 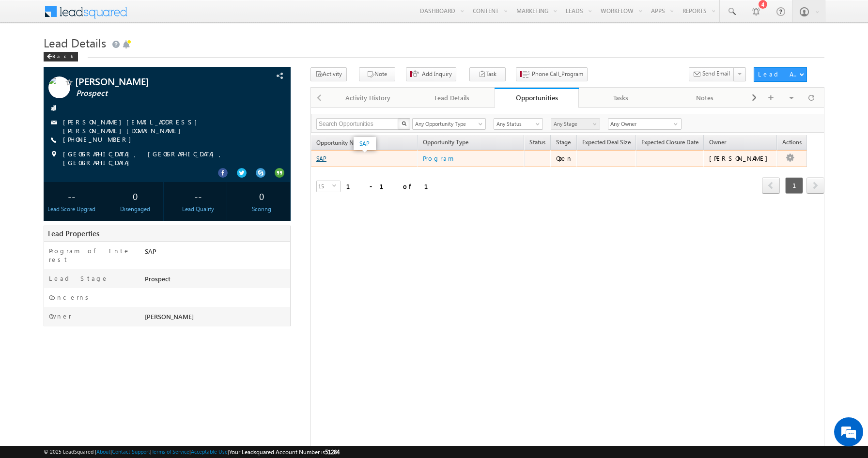 What do you see at coordinates (29, 57) in the screenshot?
I see `img: d_60004797649_company_0_60004797649` at bounding box center [29, 57].